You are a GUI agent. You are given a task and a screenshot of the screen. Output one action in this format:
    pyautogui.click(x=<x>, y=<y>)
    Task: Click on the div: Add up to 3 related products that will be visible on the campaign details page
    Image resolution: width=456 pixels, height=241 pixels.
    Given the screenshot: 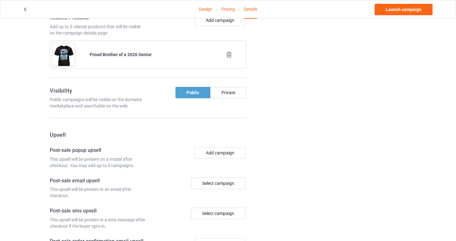 What is the action you would take?
    pyautogui.click(x=98, y=30)
    